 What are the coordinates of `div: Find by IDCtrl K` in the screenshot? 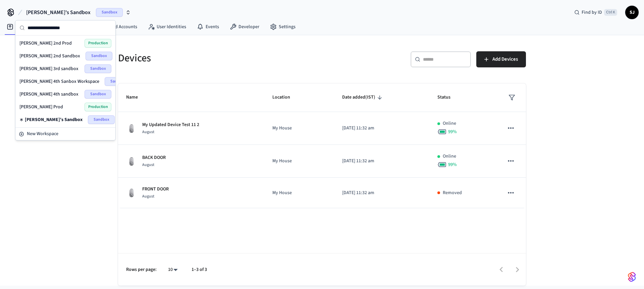 It's located at (596, 12).